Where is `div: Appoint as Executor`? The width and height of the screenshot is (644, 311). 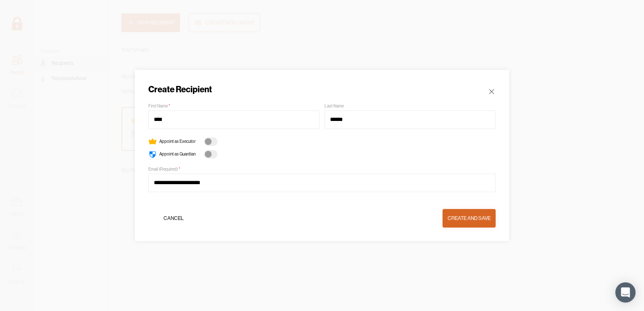 div: Appoint as Executor is located at coordinates (178, 142).